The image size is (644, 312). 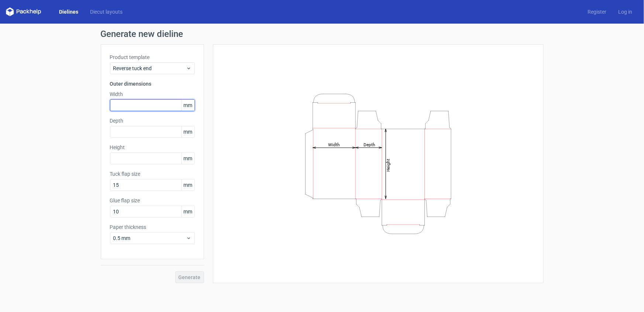 What do you see at coordinates (597, 12) in the screenshot?
I see `a: Register` at bounding box center [597, 12].